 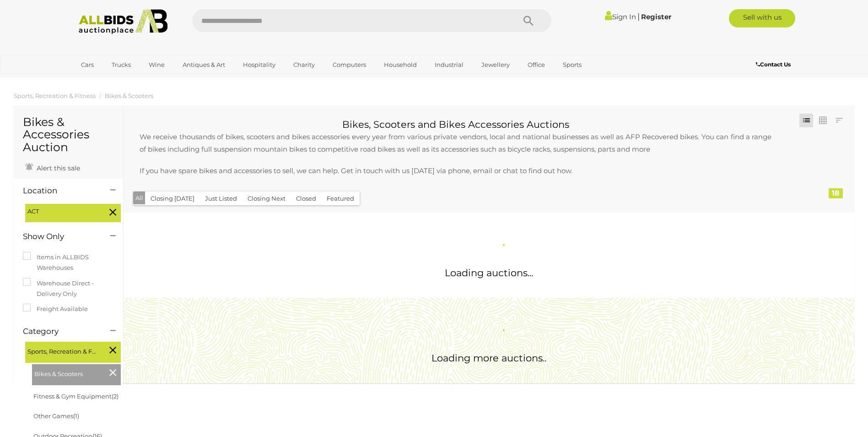 What do you see at coordinates (259, 65) in the screenshot?
I see `a: Hospitality` at bounding box center [259, 65].